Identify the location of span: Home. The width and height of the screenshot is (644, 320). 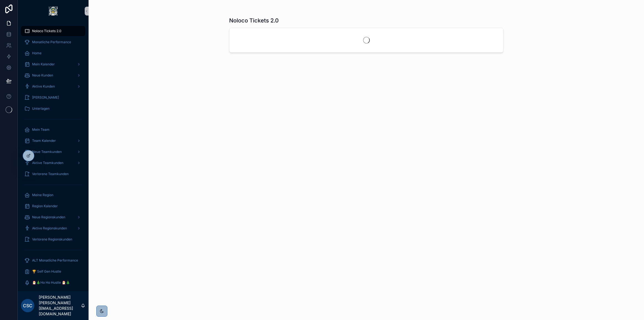
(37, 53).